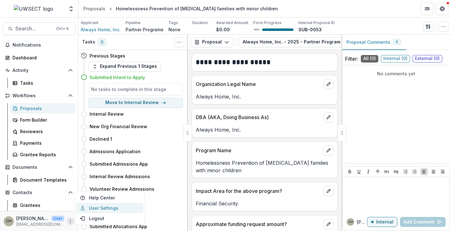 Image resolution: width=451 pixels, height=231 pixels. What do you see at coordinates (39, 96) in the screenshot?
I see `span: Workflows` at bounding box center [39, 96].